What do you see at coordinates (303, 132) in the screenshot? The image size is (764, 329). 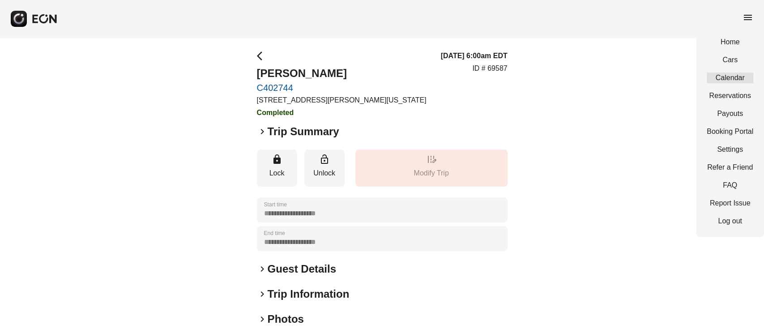 I see `h2: Trip Summary` at bounding box center [303, 132].